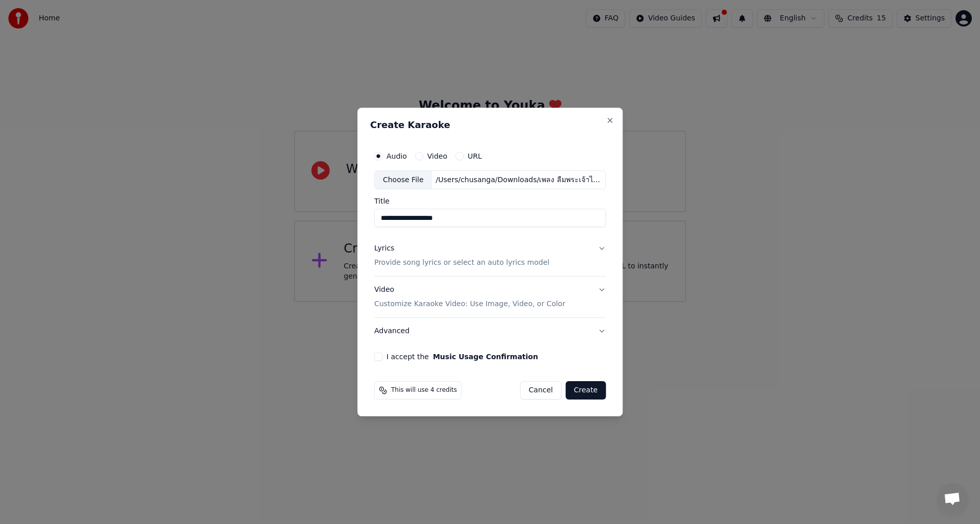 The height and width of the screenshot is (524, 980). What do you see at coordinates (490, 201) in the screenshot?
I see `label: Title` at bounding box center [490, 201].